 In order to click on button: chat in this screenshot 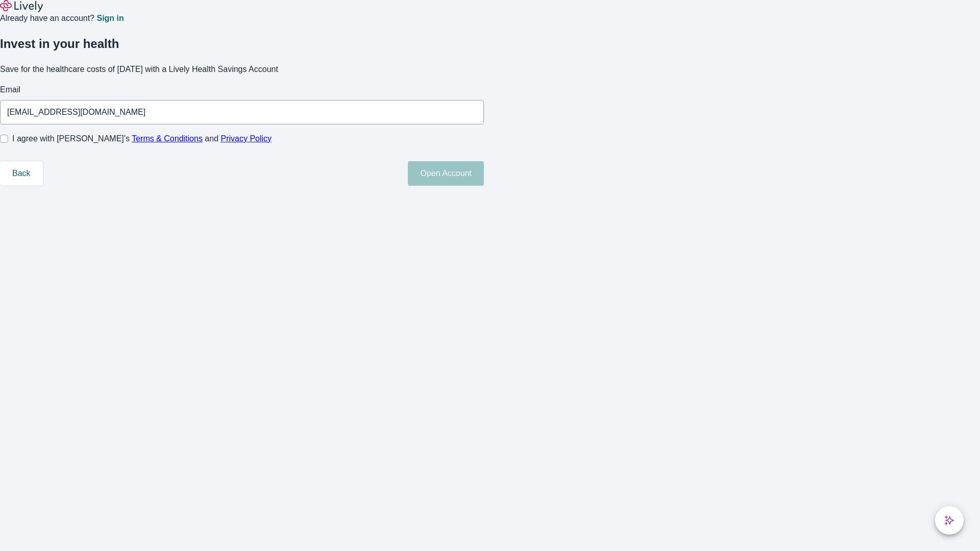, I will do `click(950, 521)`.